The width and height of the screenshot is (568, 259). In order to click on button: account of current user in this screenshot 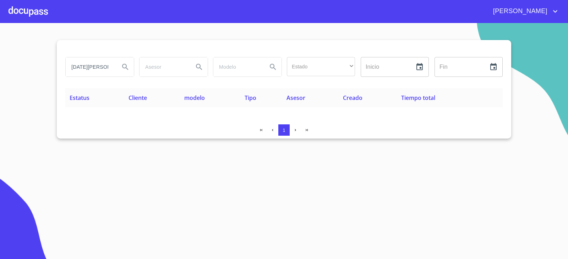, I will do `click(523, 11)`.